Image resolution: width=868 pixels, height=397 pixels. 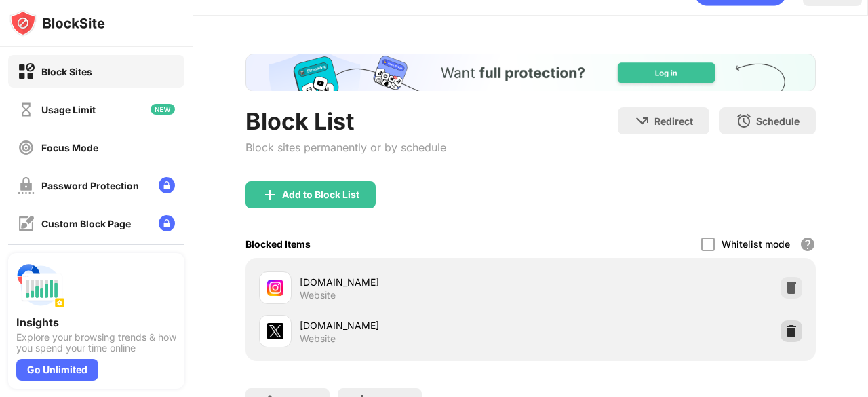 I want to click on div: Add to Block List, so click(x=321, y=194).